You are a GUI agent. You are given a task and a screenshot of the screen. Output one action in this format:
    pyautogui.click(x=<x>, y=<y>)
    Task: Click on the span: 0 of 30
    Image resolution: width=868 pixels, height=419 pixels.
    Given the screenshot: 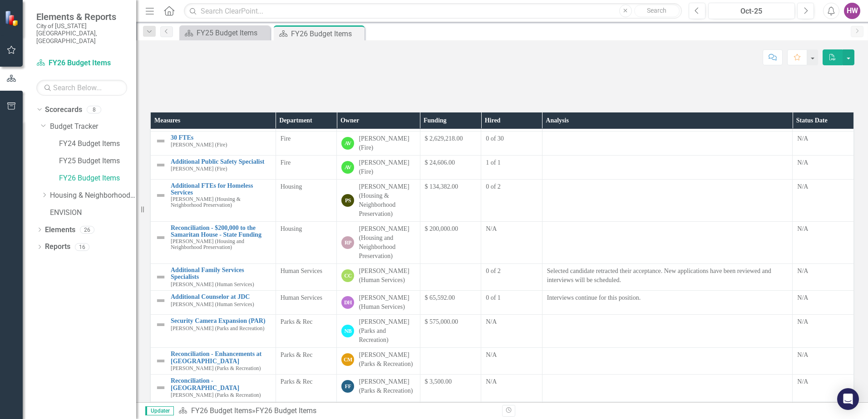 What is the action you would take?
    pyautogui.click(x=495, y=138)
    